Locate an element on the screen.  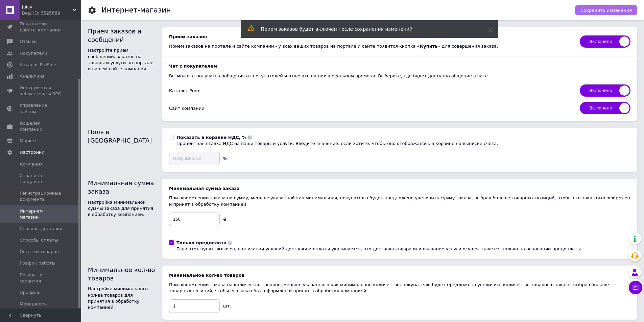
div: Каталог Prom is located at coordinates (371, 91).